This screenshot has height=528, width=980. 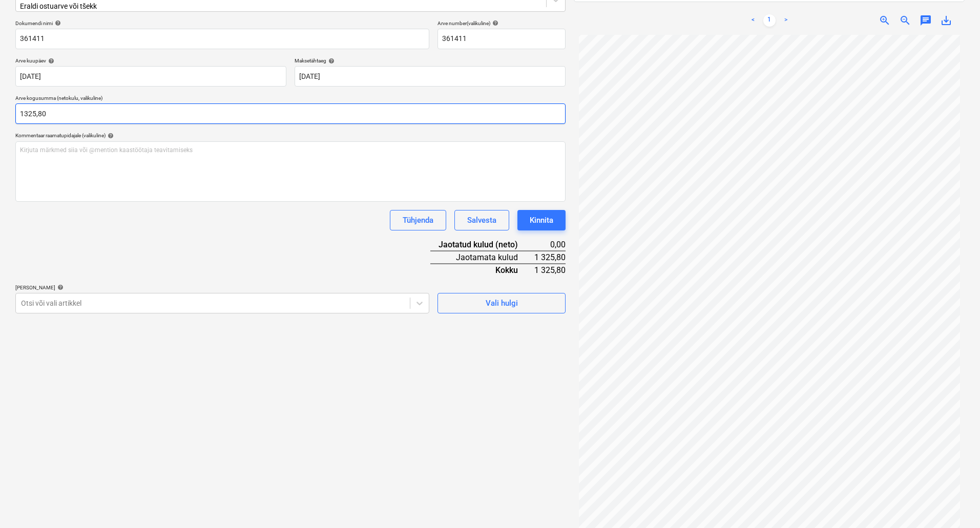 I want to click on div: Kokku, so click(x=482, y=270).